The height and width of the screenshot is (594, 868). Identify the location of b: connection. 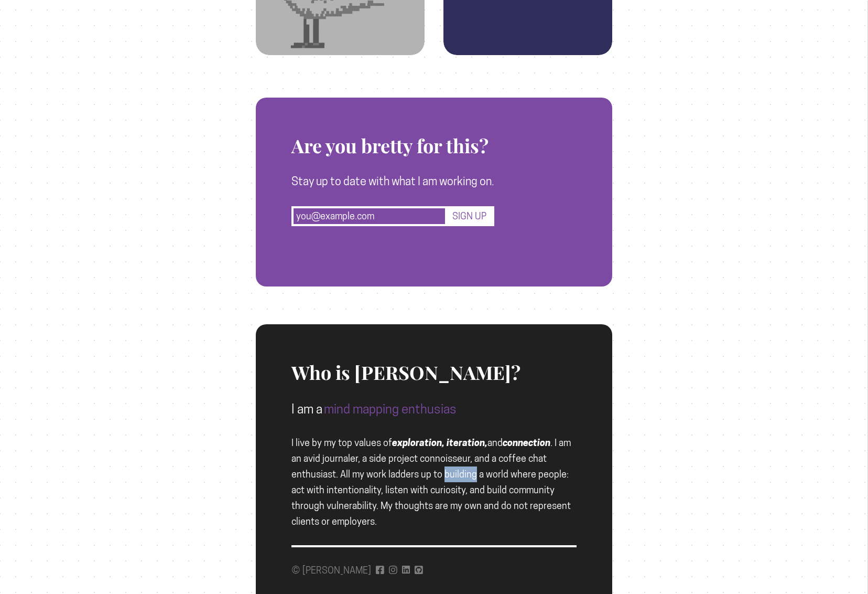
(526, 442).